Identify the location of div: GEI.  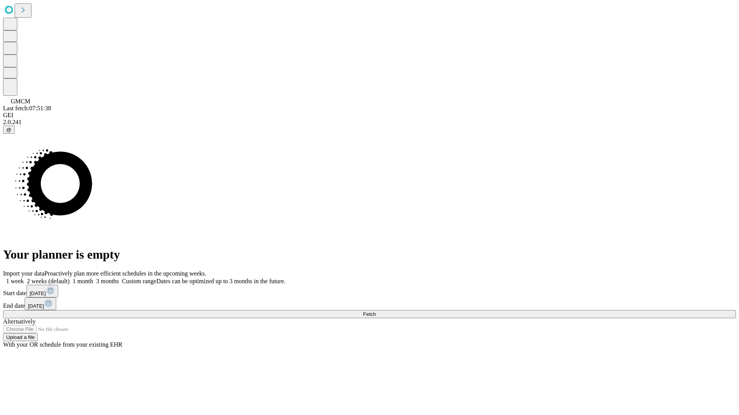
(369, 115).